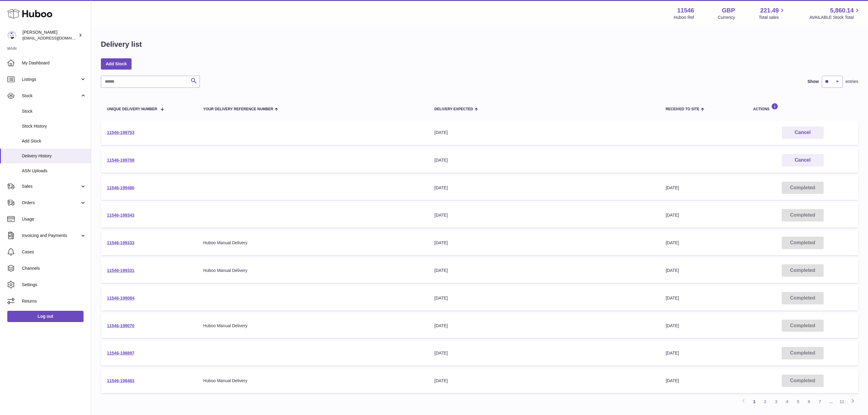 This screenshot has width=868, height=415. What do you see at coordinates (54, 126) in the screenshot?
I see `span: Stock History` at bounding box center [54, 126].